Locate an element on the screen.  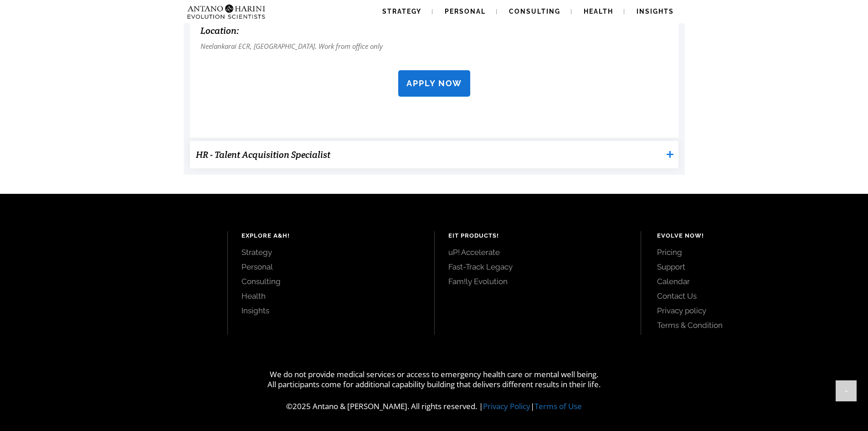
a: Consulting is located at coordinates (331, 281).